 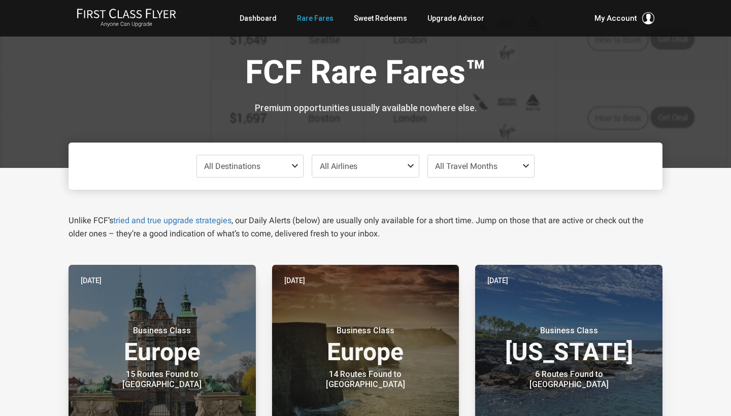 What do you see at coordinates (339, 166) in the screenshot?
I see `span: All Airlines` at bounding box center [339, 166].